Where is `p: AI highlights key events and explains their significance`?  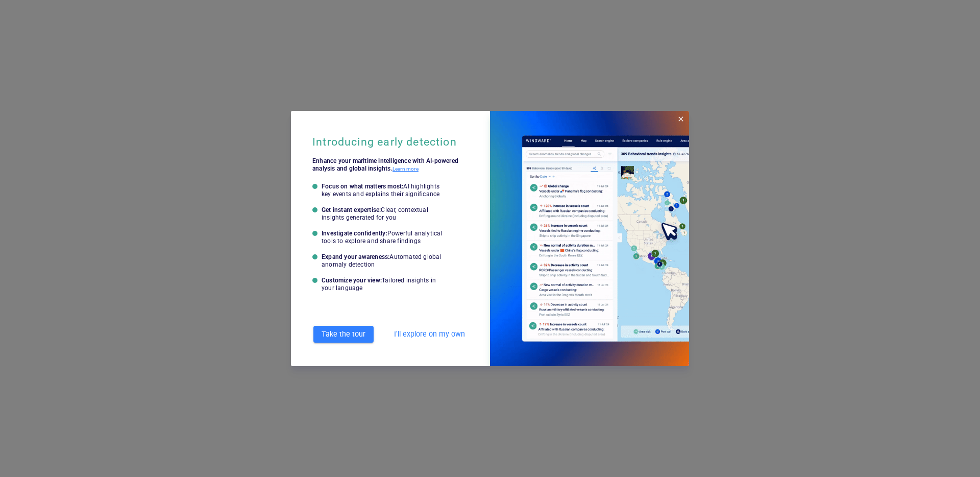 p: AI highlights key events and explains their significance is located at coordinates (380, 190).